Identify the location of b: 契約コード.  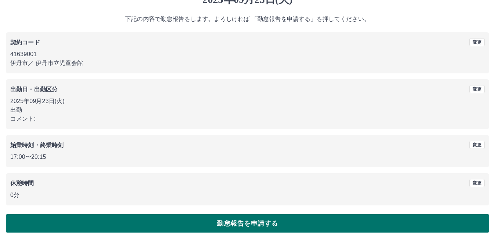
(25, 42).